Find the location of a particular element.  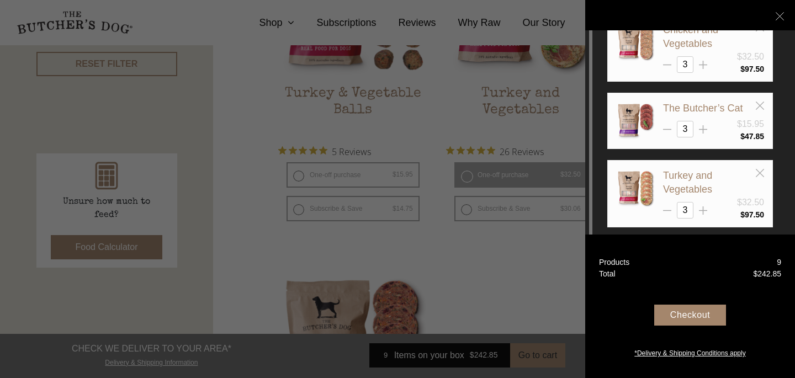

div: 9 is located at coordinates (779, 262).